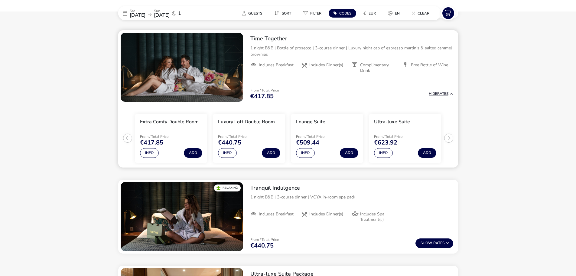 The width and height of the screenshot is (576, 276). I want to click on button: Codes, so click(343, 13).